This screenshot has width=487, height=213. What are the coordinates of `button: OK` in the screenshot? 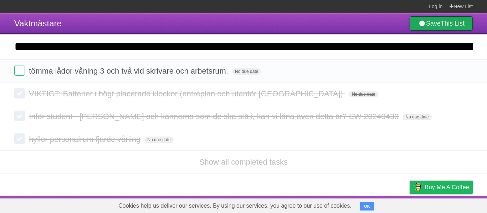 It's located at (367, 207).